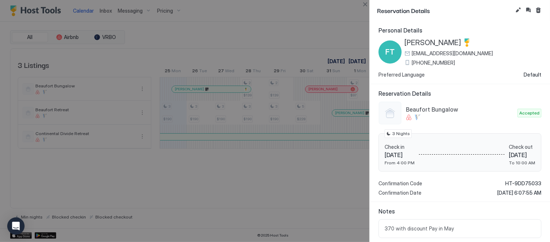  I want to click on span: HT-9DD75033, so click(523, 183).